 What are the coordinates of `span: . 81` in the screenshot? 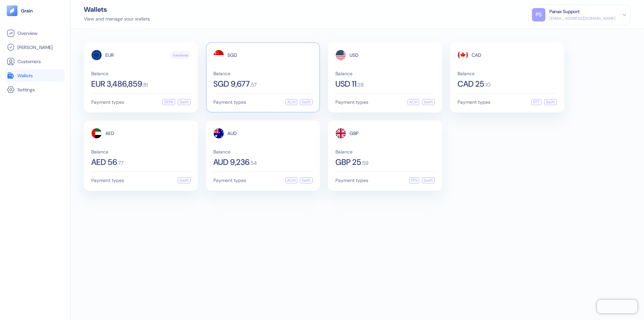 It's located at (145, 85).